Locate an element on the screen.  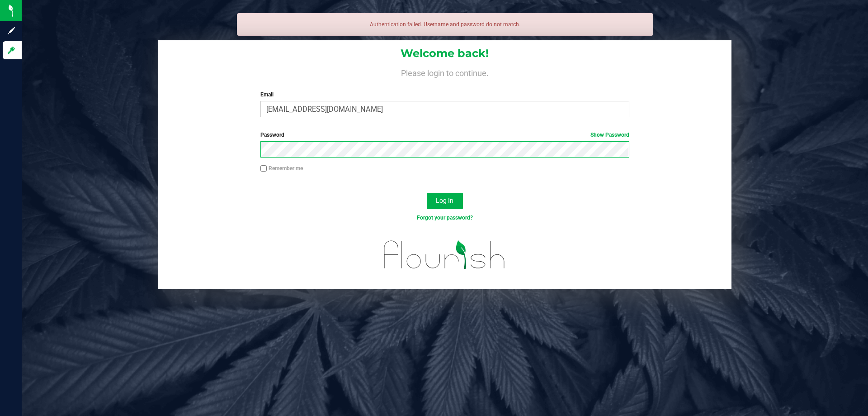
inline-svg: Sign up is located at coordinates (12, 30).